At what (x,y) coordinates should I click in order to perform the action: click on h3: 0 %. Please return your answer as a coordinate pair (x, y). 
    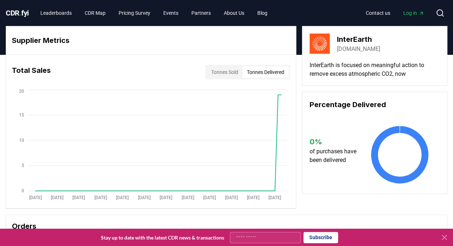
    Looking at the image, I should click on (335, 141).